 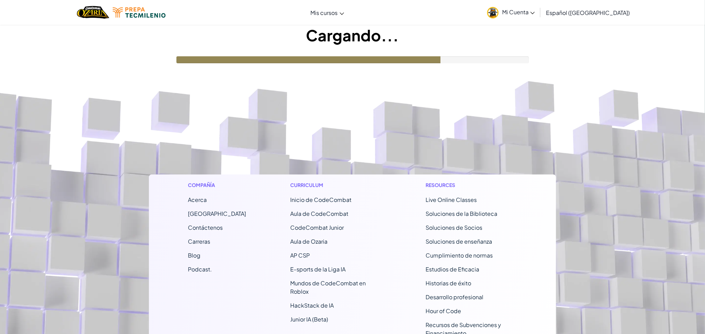 I want to click on a: Aula de Ozaria, so click(x=309, y=241).